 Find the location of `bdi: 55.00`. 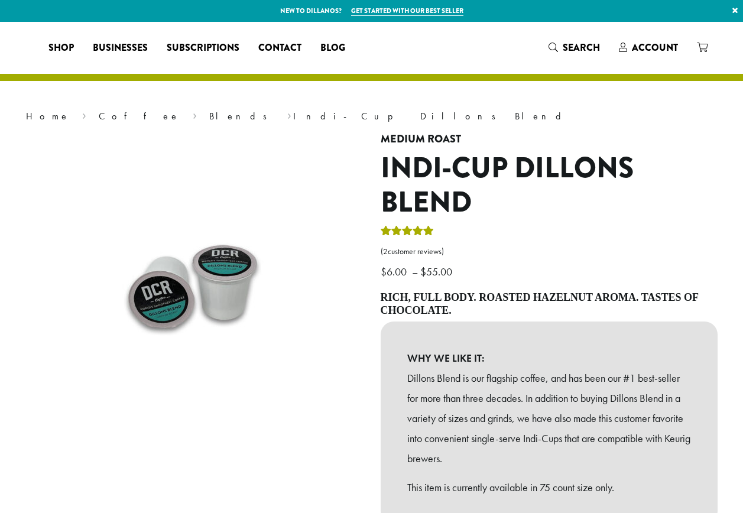

bdi: 55.00 is located at coordinates (437, 271).